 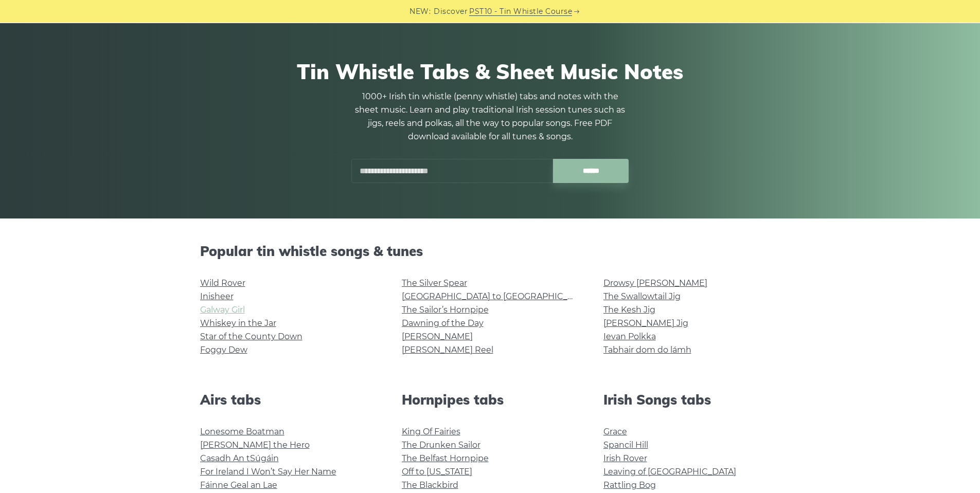 What do you see at coordinates (430, 485) in the screenshot?
I see `a: The Blackbird` at bounding box center [430, 485].